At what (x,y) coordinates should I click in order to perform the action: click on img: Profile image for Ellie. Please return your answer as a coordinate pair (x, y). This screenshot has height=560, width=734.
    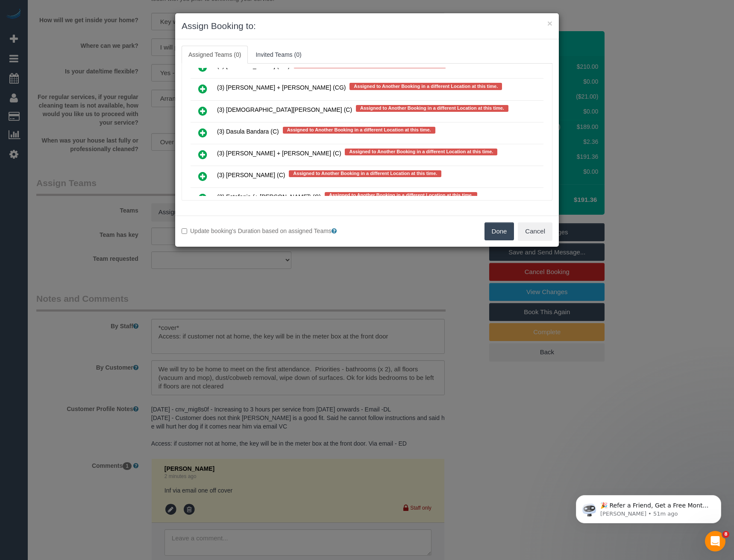
    Looking at the image, I should click on (26, 32).